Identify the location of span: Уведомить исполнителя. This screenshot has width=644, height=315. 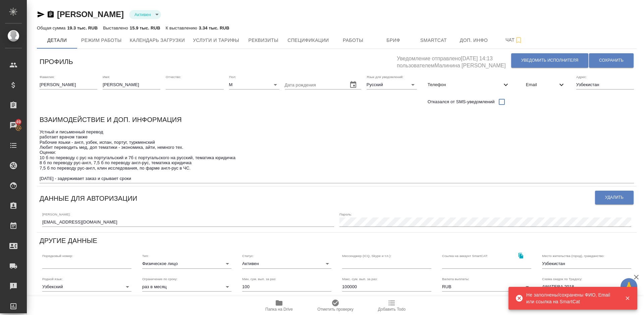
(550, 60).